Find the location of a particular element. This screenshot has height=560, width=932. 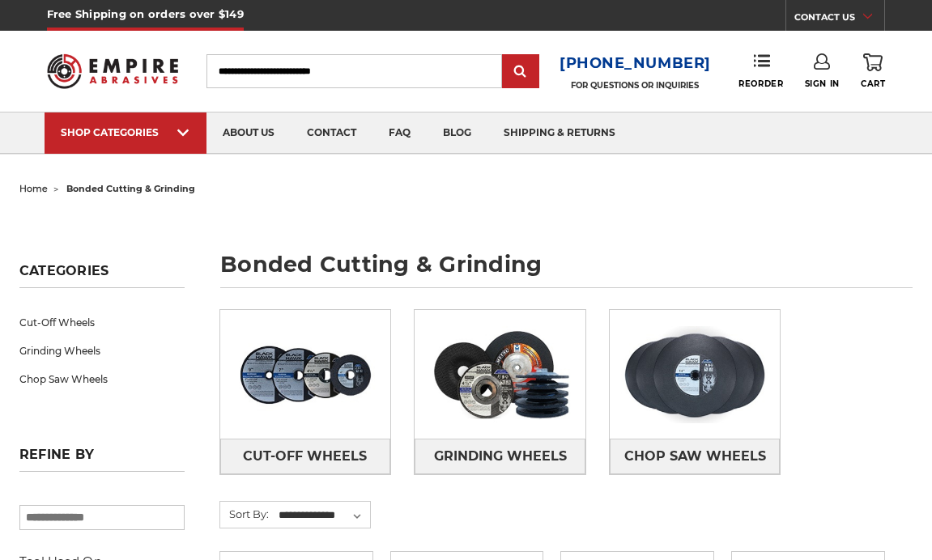

img: Grinding Wheels is located at coordinates (499, 374).